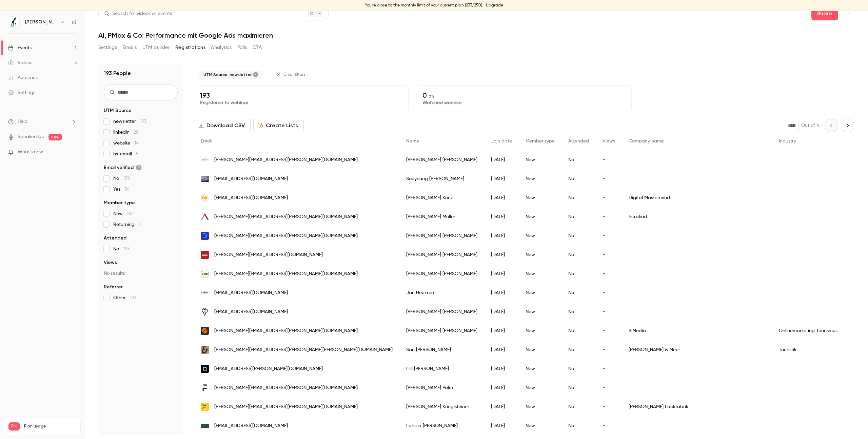  What do you see at coordinates (14, 426) in the screenshot?
I see `span: Pro` at bounding box center [14, 426].